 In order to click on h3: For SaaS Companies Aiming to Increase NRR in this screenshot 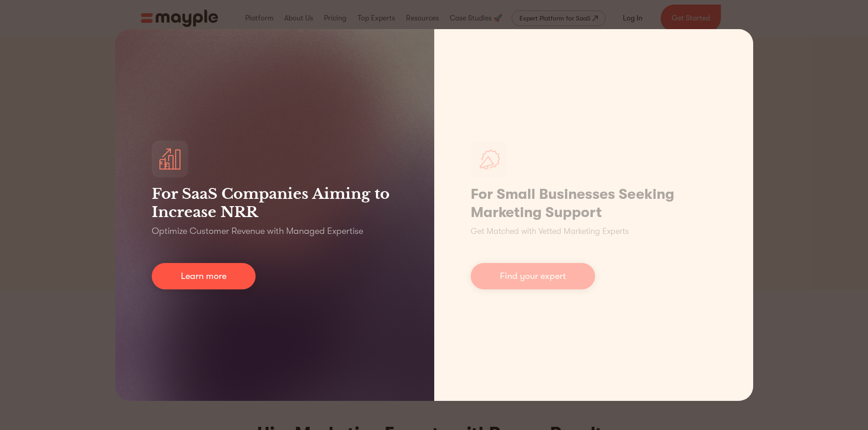, I will do `click(275, 203)`.